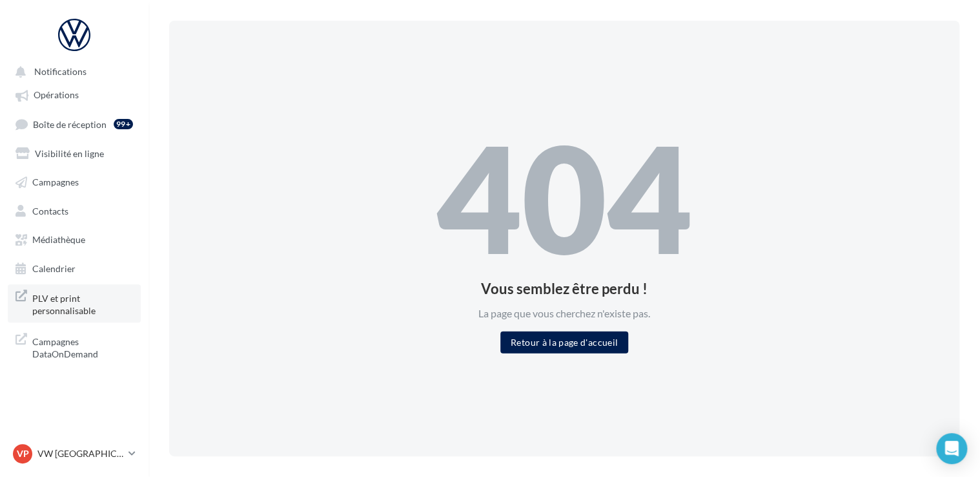 The width and height of the screenshot is (980, 477). Describe the element at coordinates (564, 198) in the screenshot. I see `div: 404` at that location.